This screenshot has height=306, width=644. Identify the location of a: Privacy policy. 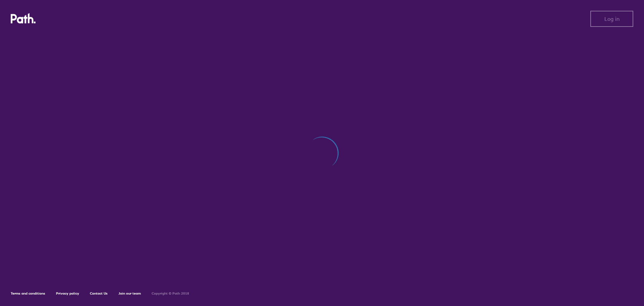
(67, 293).